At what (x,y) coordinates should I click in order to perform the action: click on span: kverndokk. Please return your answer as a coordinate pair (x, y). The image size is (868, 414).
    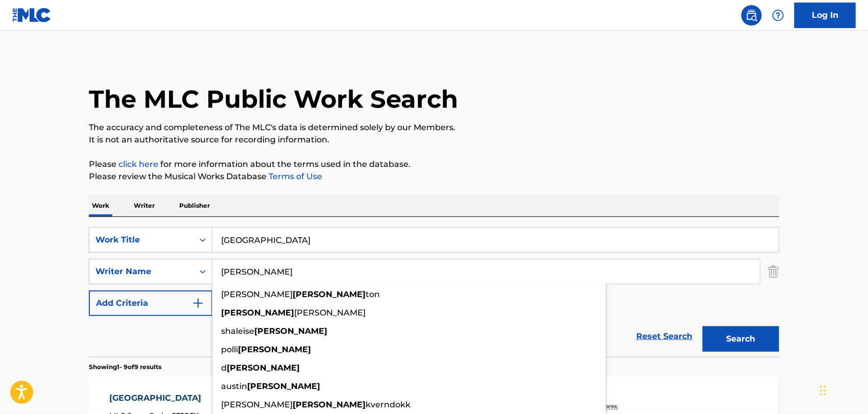
    Looking at the image, I should click on (388, 404).